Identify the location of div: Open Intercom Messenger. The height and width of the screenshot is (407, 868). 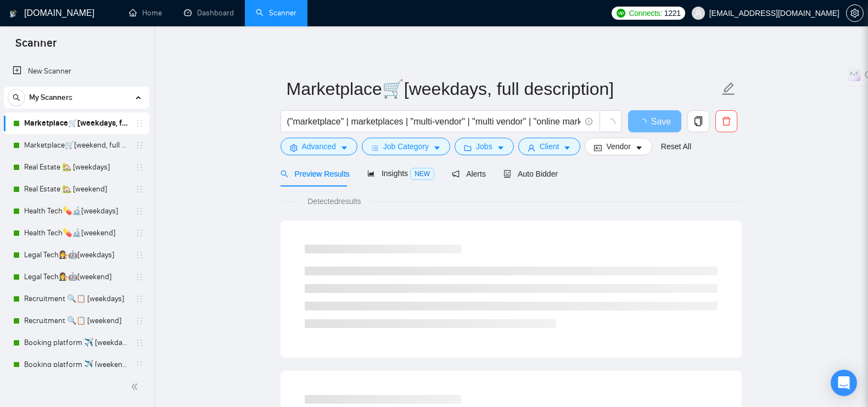
(843, 383).